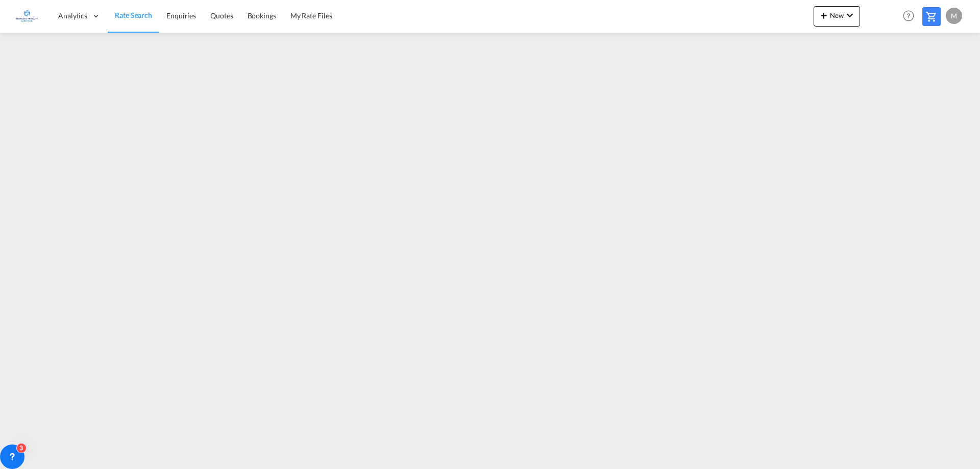 This screenshot has width=980, height=469. What do you see at coordinates (261, 16) in the screenshot?
I see `span: Bookings` at bounding box center [261, 16].